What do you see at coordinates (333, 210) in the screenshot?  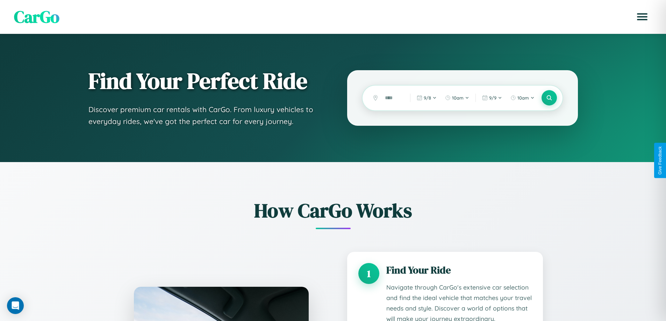 I see `h2: How CarGo Works` at bounding box center [333, 210].